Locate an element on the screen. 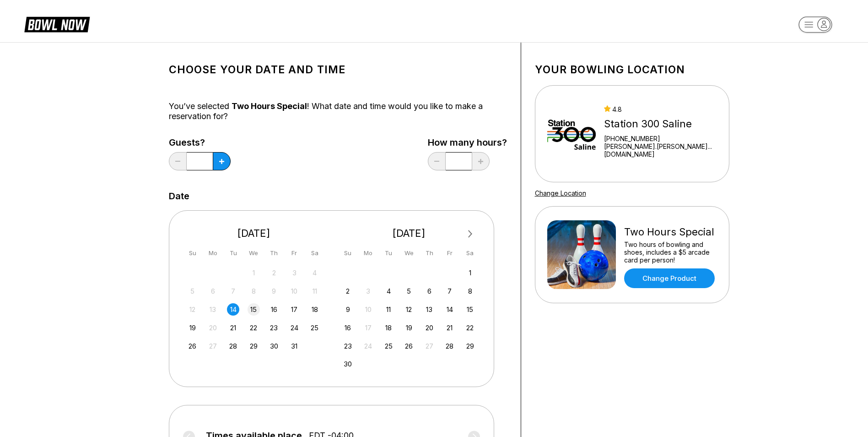 The image size is (868, 437). div: 4.8 is located at coordinates (660, 109).